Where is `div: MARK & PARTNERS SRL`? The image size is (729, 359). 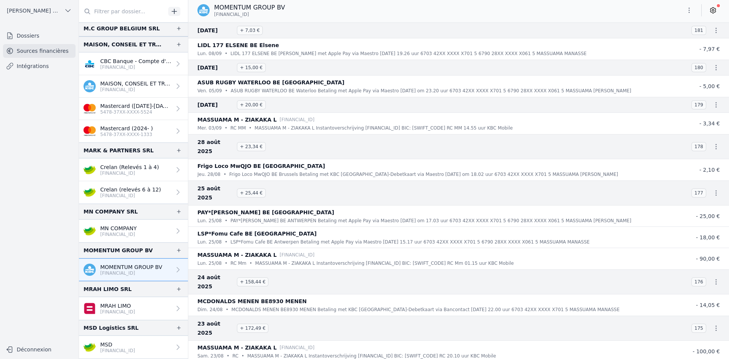 div: MARK & PARTNERS SRL is located at coordinates (118, 150).